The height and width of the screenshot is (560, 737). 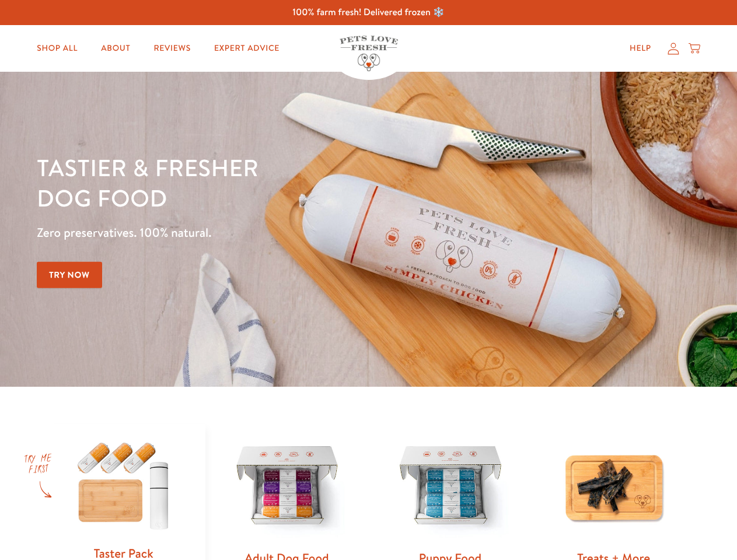 What do you see at coordinates (247, 48) in the screenshot?
I see `a: Expert Advice` at bounding box center [247, 48].